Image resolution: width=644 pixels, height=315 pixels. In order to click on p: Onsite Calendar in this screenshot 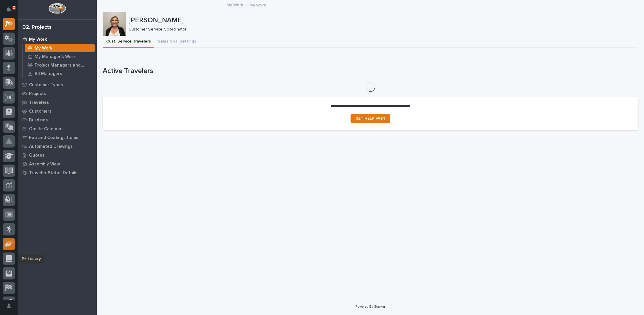, I will do `click(46, 129)`.